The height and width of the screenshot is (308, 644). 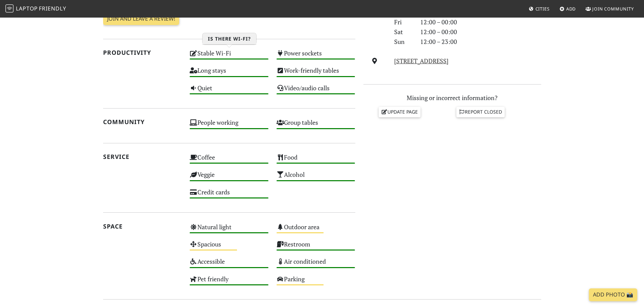 I want to click on span: Laptop, so click(x=27, y=9).